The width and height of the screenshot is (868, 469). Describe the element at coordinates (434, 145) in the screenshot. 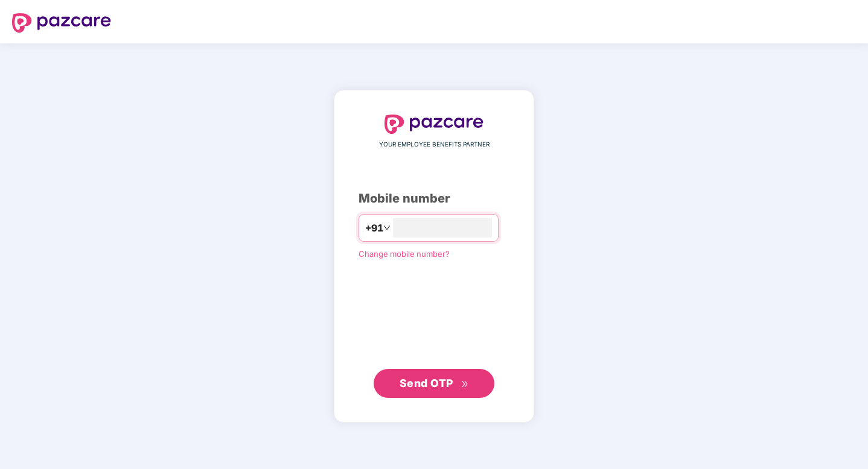

I see `span: YOUR EMPLOYEE BENEFITS PARTNER` at that location.